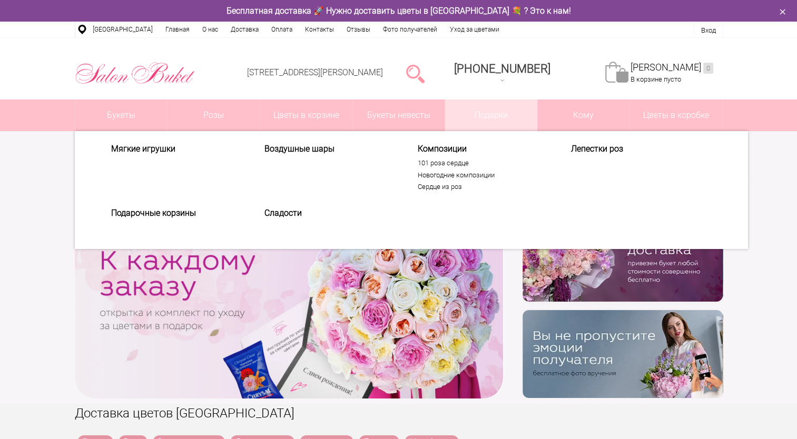  I want to click on a: Главная, so click(178, 30).